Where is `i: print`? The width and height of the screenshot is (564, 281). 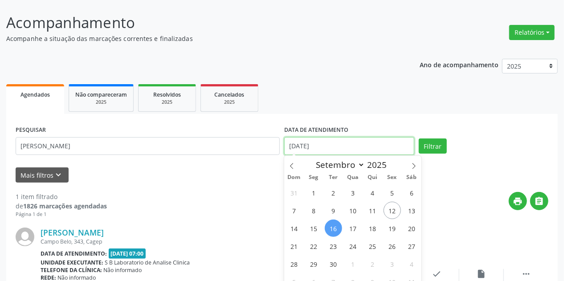
i: print is located at coordinates (518, 201).